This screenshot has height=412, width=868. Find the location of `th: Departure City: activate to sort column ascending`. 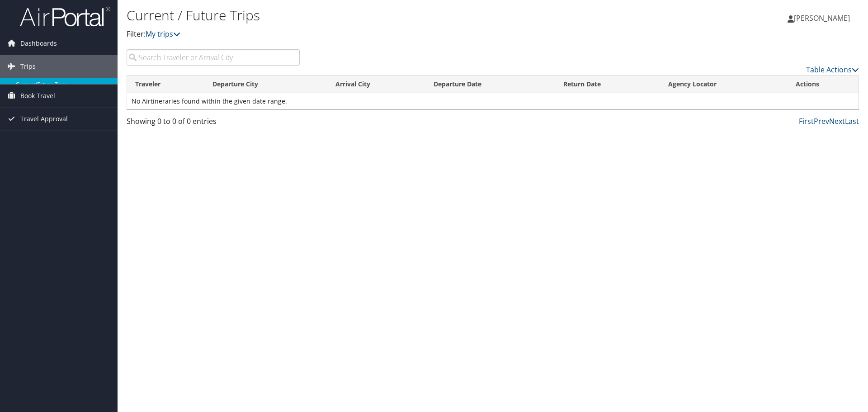

th: Departure City: activate to sort column ascending is located at coordinates (266, 84).